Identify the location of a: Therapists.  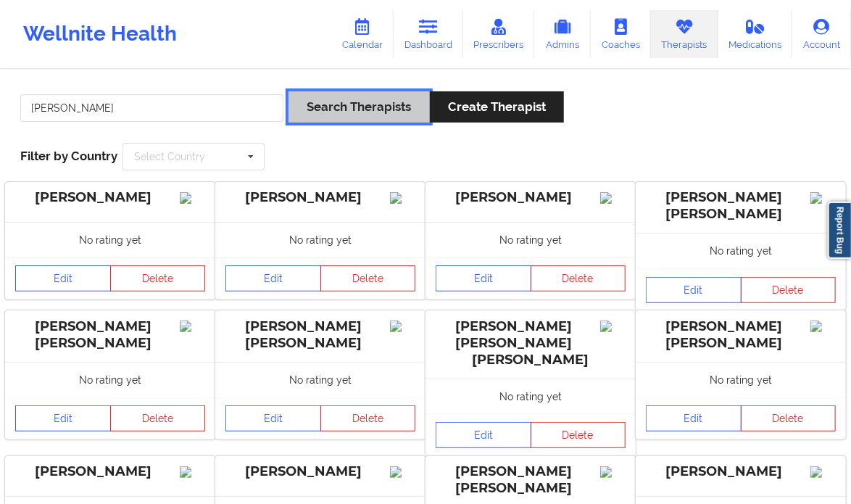
(684, 34).